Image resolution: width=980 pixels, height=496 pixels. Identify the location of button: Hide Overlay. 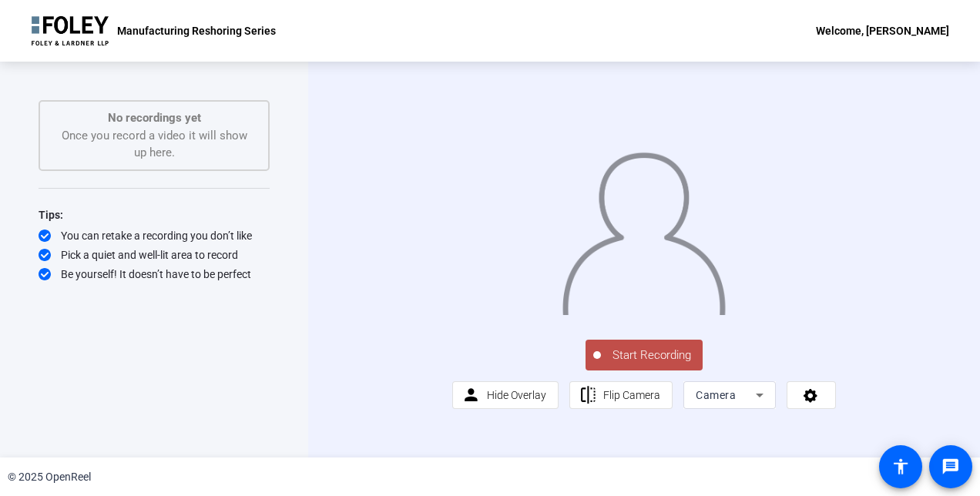
(505, 395).